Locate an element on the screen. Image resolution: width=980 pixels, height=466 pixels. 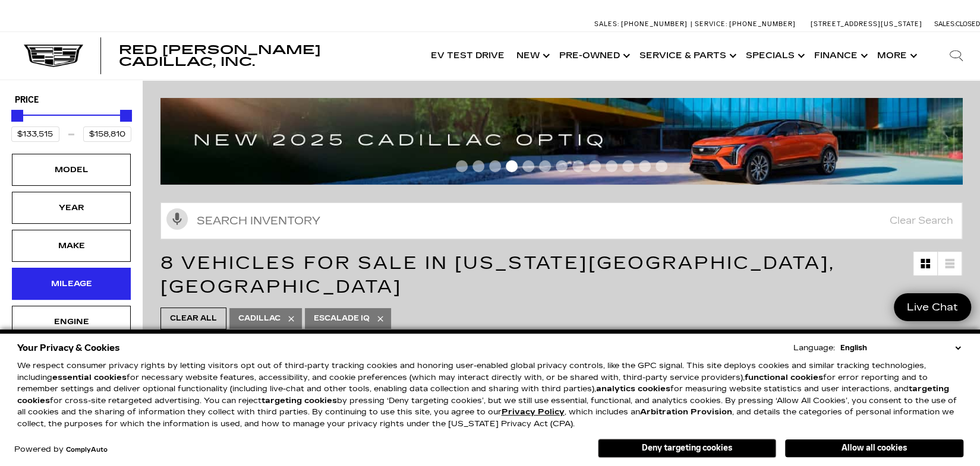
svg: Click to toggle on voice search is located at coordinates (177, 219).